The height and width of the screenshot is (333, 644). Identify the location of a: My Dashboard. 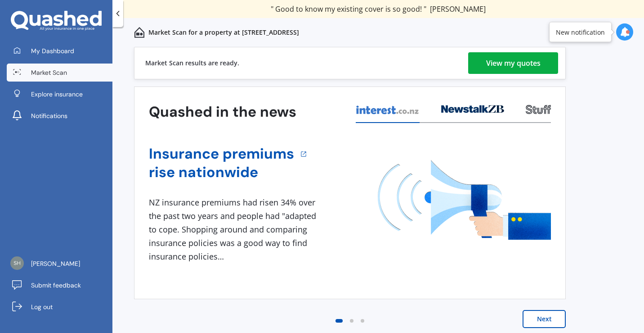
(59, 51).